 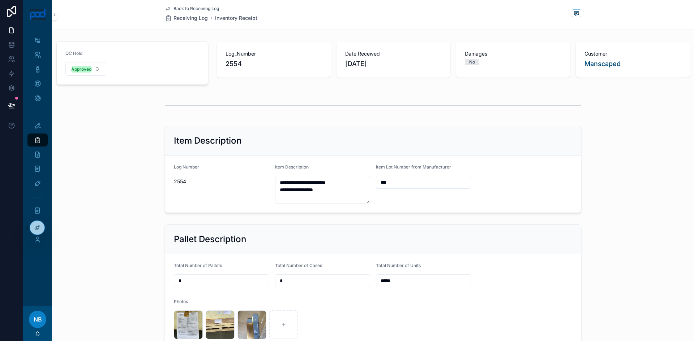 What do you see at coordinates (602, 64) in the screenshot?
I see `a: Manscaped` at bounding box center [602, 64].